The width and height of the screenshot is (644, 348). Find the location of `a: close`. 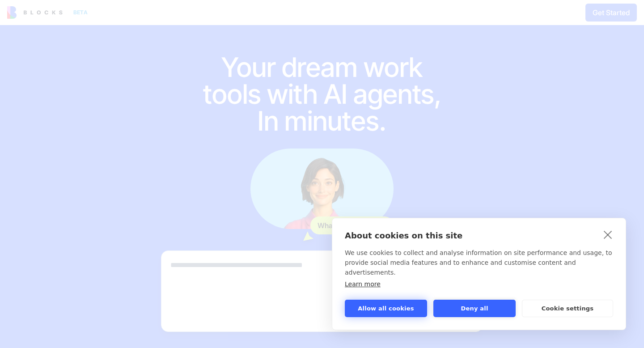

a: close is located at coordinates (608, 235).